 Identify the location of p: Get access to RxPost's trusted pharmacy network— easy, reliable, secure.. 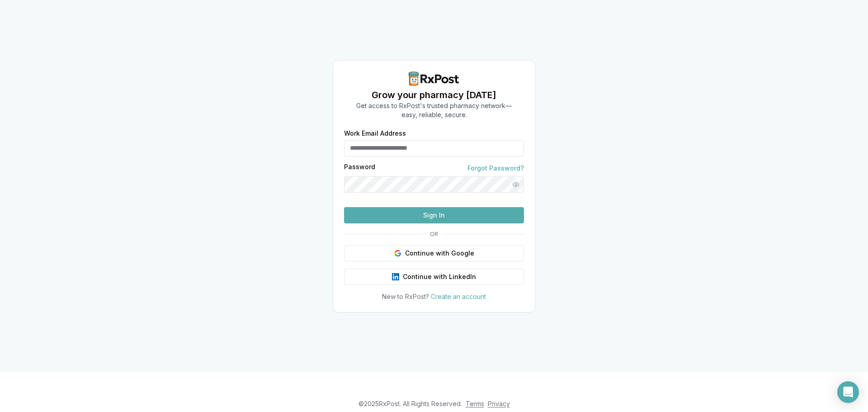
(434, 110).